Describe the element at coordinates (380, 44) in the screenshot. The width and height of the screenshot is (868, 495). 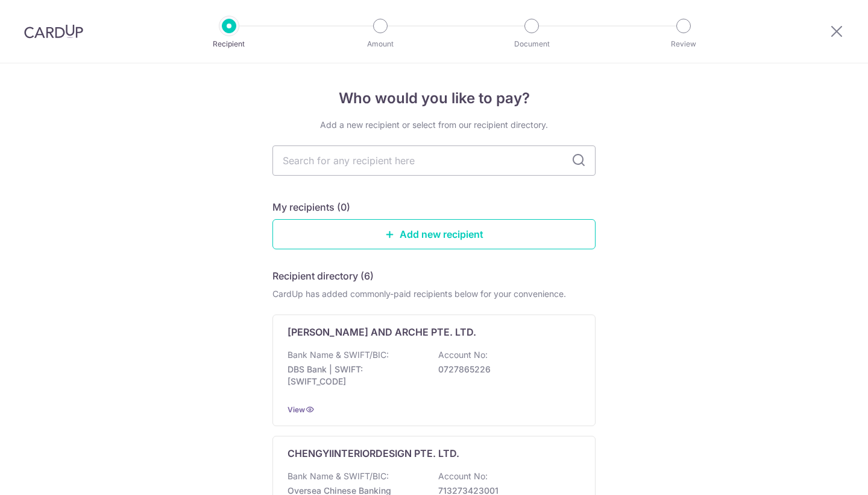
I see `p: Amount` at that location.